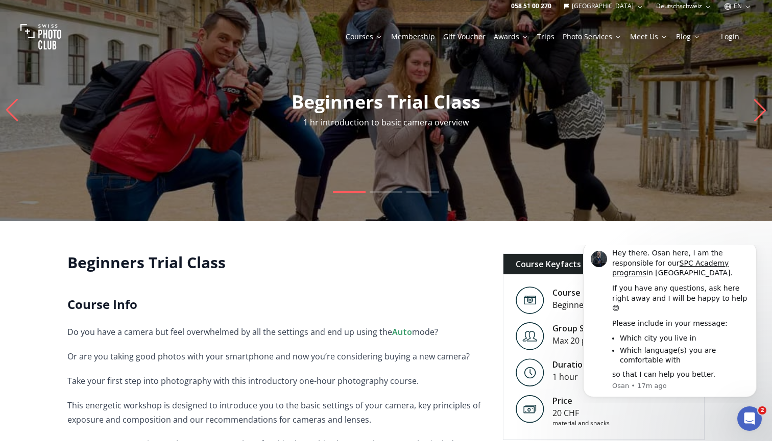 The height and width of the screenshot is (441, 772). What do you see at coordinates (176, 373) in the screenshot?
I see `a: Open in help center` at bounding box center [176, 373].